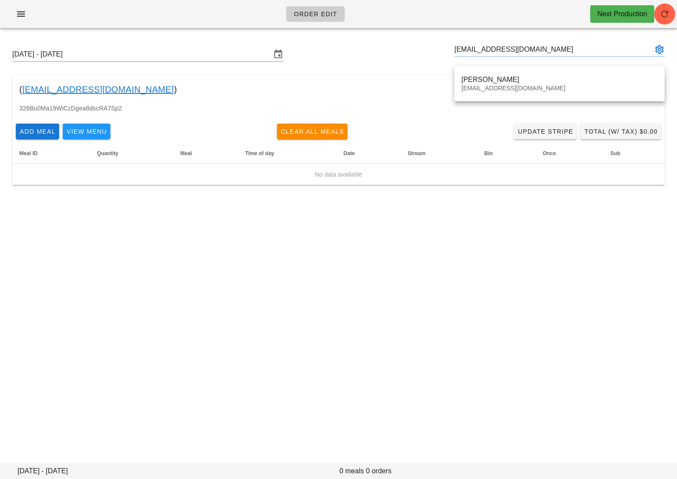 The width and height of the screenshot is (677, 479). What do you see at coordinates (659, 50) in the screenshot?
I see `button: appended action` at bounding box center [659, 50].